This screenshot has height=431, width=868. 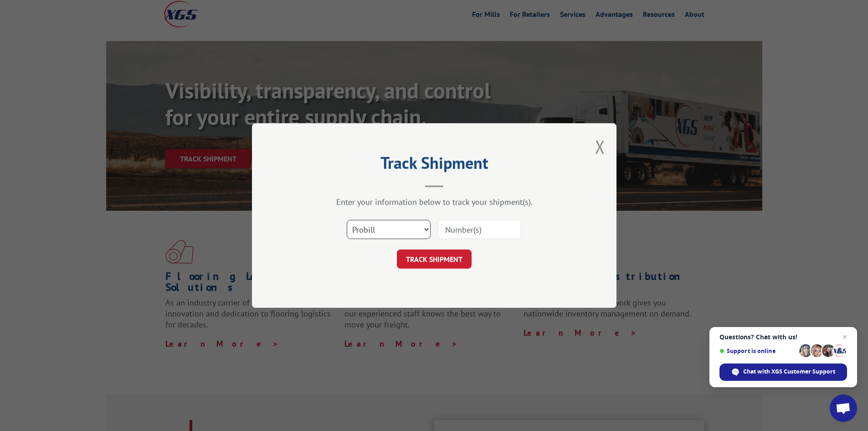 What do you see at coordinates (600, 146) in the screenshot?
I see `button: Close modal` at bounding box center [600, 146].